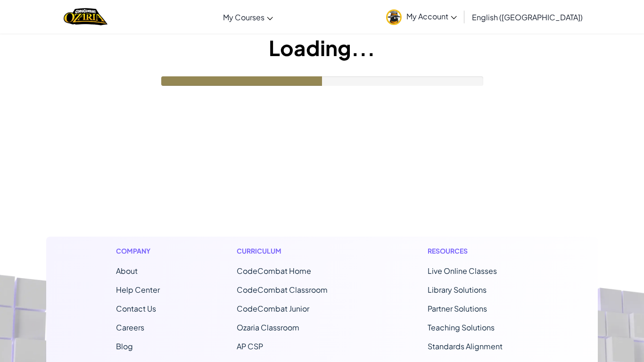 Image resolution: width=644 pixels, height=362 pixels. Describe the element at coordinates (461, 327) in the screenshot. I see `a: Teaching Solutions` at that location.